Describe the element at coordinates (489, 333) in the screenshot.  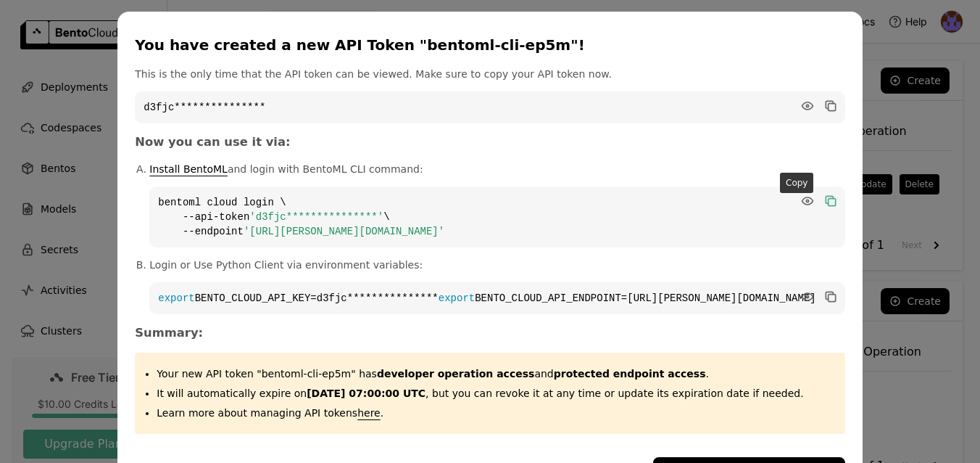
I see `h3: Summary:` at that location.